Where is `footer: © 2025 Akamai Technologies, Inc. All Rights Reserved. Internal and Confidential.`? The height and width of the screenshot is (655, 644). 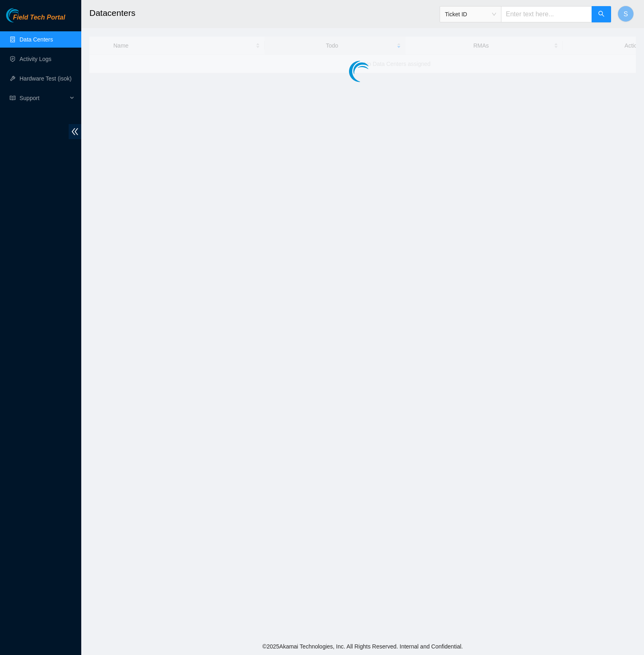 footer: © 2025 Akamai Technologies, Inc. All Rights Reserved. Internal and Confidential. is located at coordinates (362, 646).